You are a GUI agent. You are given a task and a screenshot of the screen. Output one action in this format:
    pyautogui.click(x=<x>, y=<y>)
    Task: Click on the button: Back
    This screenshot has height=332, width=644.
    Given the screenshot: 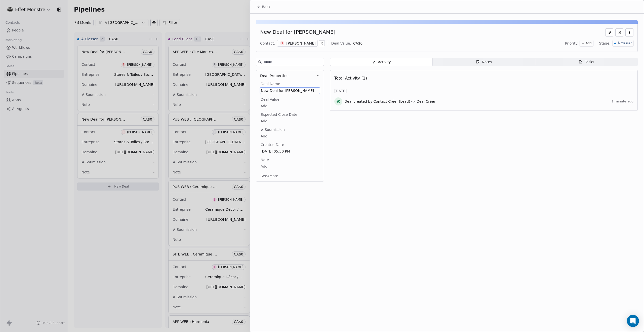 What is the action you would take?
    pyautogui.click(x=264, y=7)
    